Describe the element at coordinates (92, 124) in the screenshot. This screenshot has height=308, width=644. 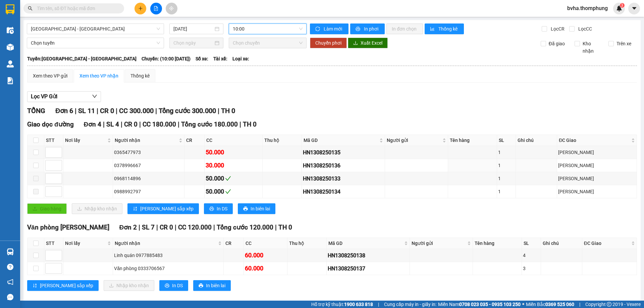
I see `span: Đơn 4` at that location.